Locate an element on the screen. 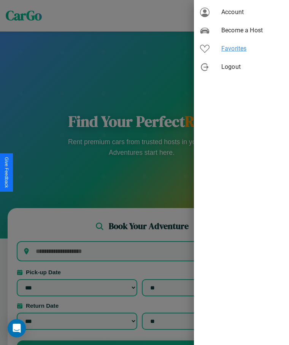  span: Favorites is located at coordinates (252, 49).